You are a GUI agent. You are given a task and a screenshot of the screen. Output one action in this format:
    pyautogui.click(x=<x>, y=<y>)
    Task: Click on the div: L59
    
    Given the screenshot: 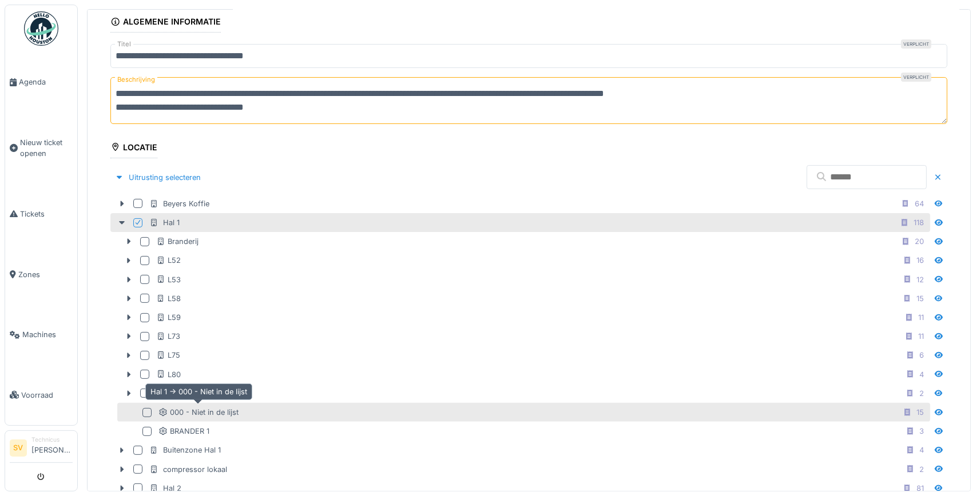 What is the action you would take?
    pyautogui.click(x=168, y=317)
    